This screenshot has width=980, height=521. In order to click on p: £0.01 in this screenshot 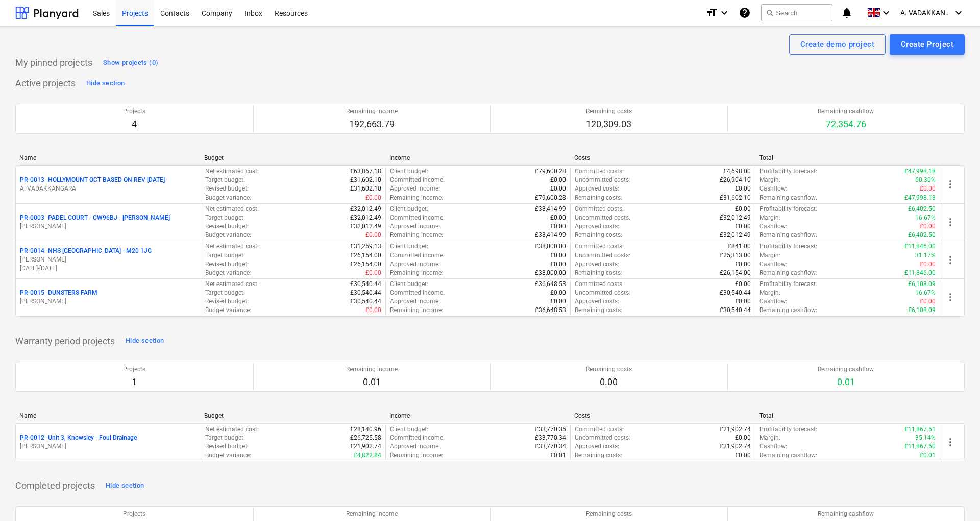, I will do `click(927, 454)`.